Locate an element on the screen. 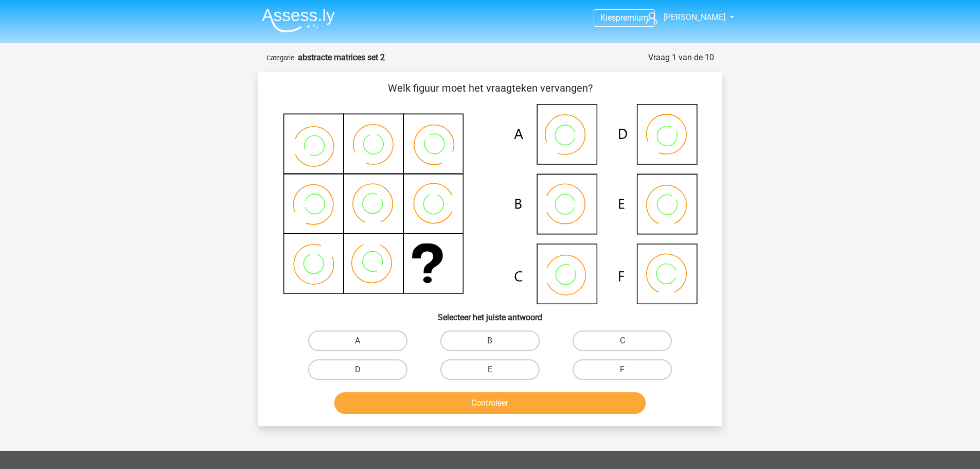  p: Welk figuur moet het vraagteken vervangen? is located at coordinates (490, 88).